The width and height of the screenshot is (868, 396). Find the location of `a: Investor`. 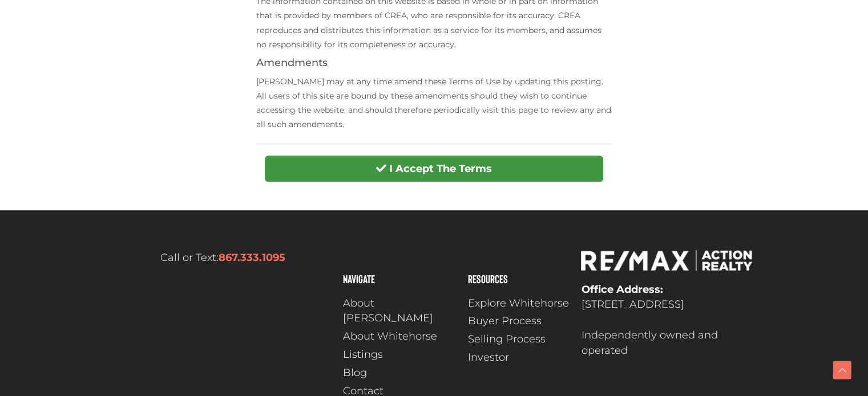

a: Investor is located at coordinates (519, 357).